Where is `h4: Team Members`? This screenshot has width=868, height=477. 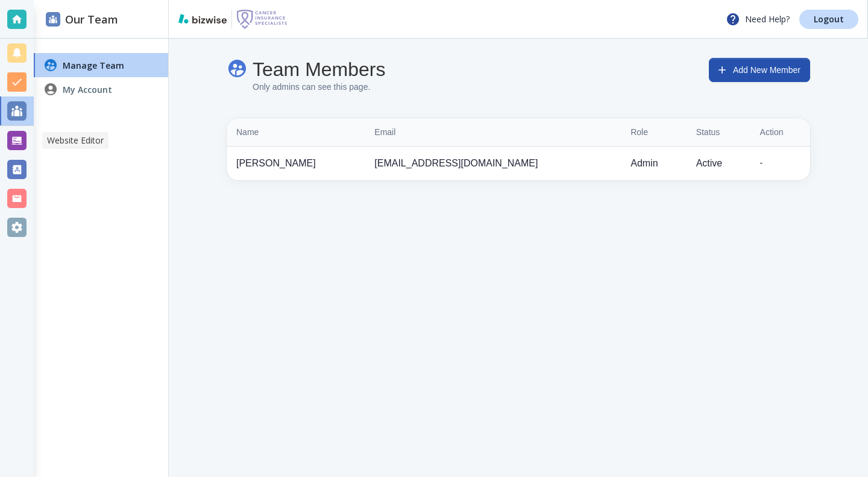
h4: Team Members is located at coordinates (319, 69).